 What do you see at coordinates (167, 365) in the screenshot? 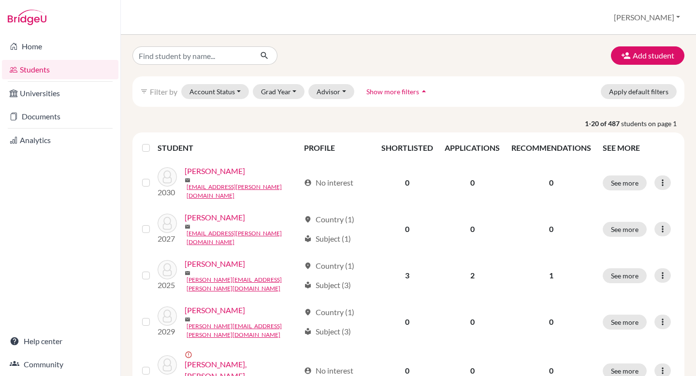
I see `img: Andersen-Marskar, Olida Marie` at bounding box center [167, 365].